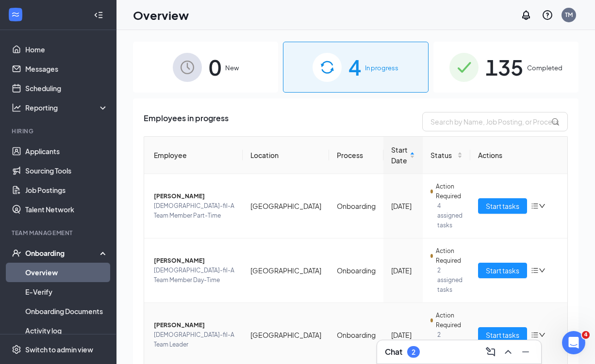  What do you see at coordinates (193, 155) in the screenshot?
I see `th: Employee` at bounding box center [193, 155].